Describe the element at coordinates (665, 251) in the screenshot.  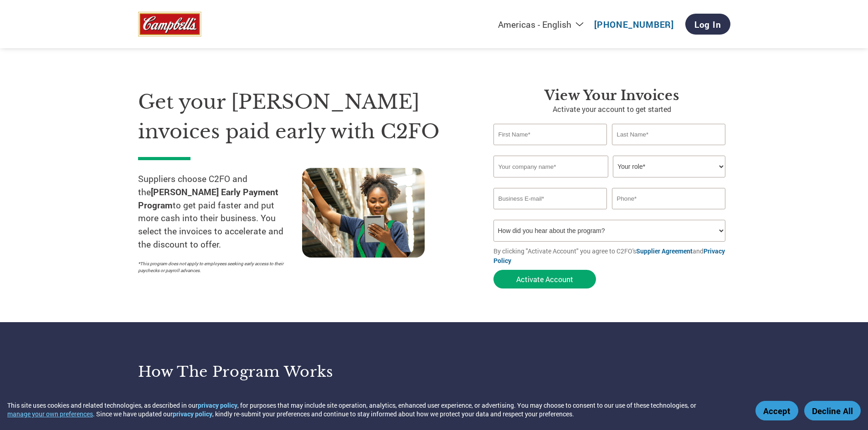
I see `a: Supplier Agreement` at that location.